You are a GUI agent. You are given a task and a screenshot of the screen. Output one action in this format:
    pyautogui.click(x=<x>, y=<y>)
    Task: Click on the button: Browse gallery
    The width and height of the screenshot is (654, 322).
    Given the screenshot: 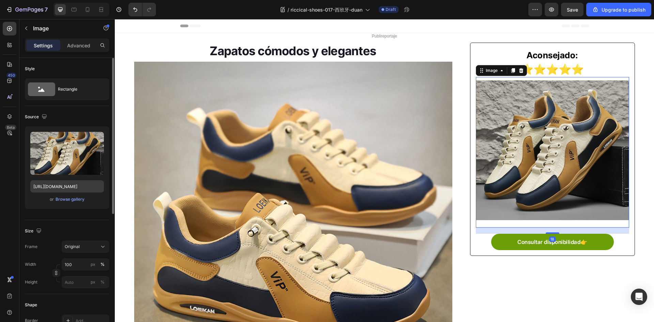 What is the action you would take?
    pyautogui.click(x=70, y=199)
    